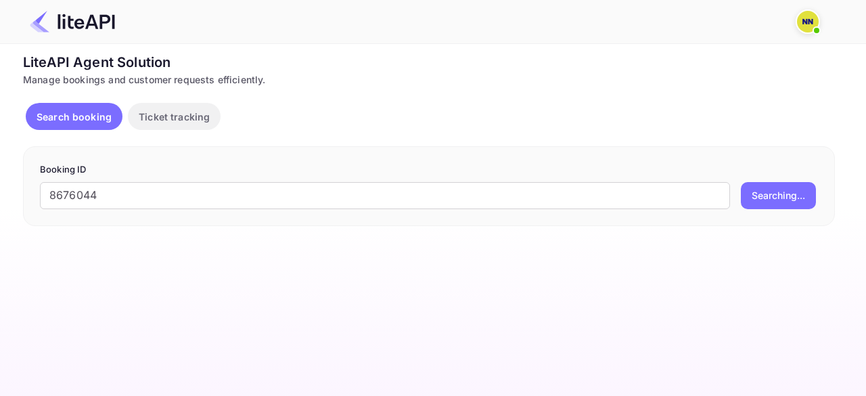  Describe the element at coordinates (174, 116) in the screenshot. I see `p: Ticket tracking` at that location.